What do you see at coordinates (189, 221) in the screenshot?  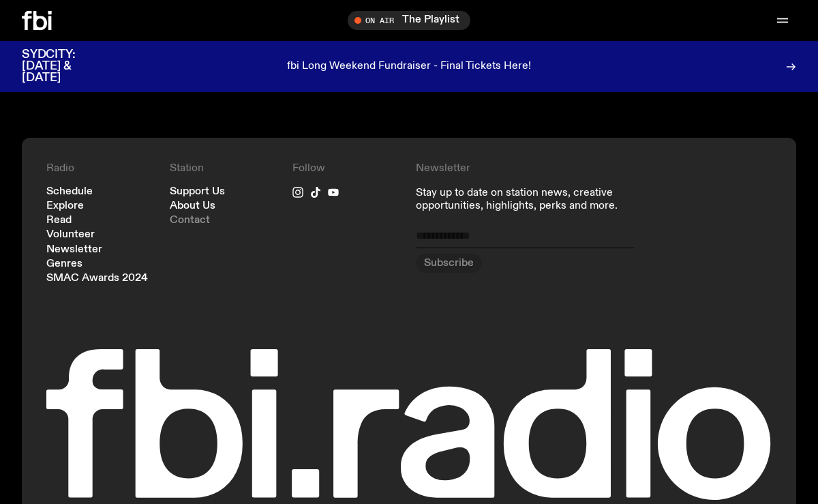 I see `a: Contact` at bounding box center [189, 221].